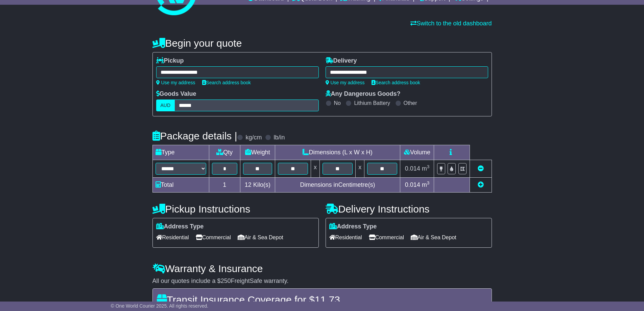 This screenshot has height=311, width=644. I want to click on span: 11.73, so click(327, 299).